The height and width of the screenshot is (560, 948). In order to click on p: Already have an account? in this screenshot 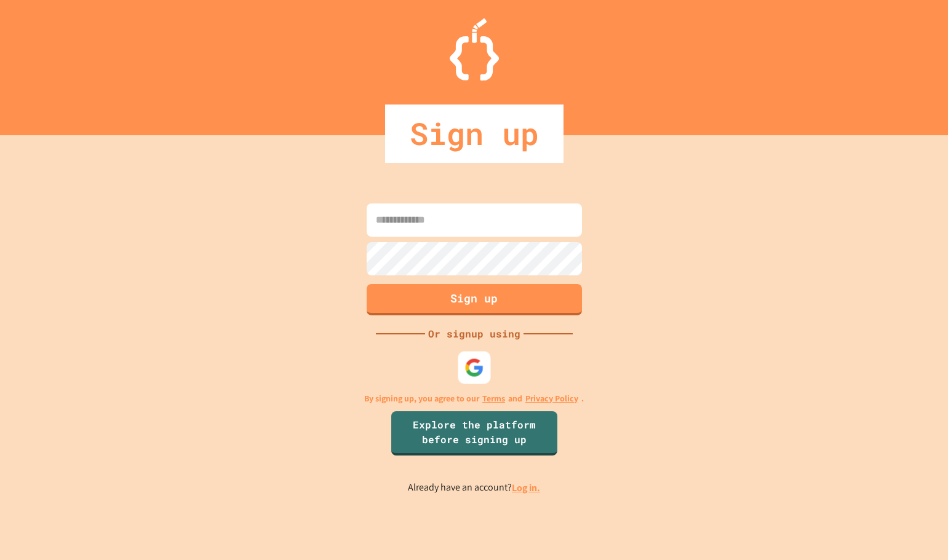, I will do `click(474, 487)`.